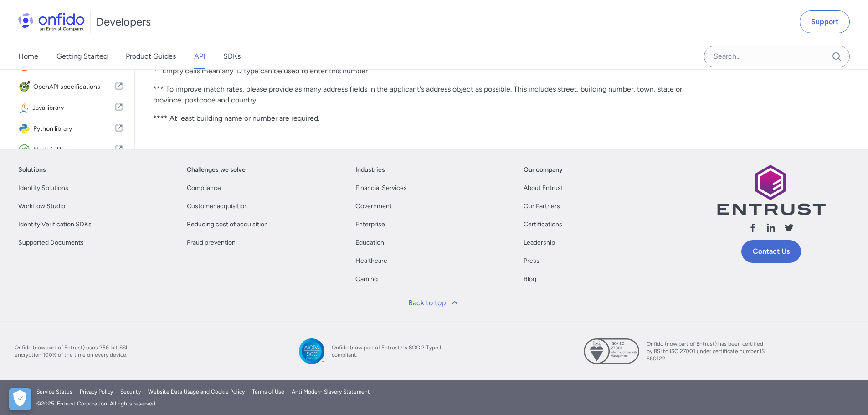 This screenshot has height=415, width=868. I want to click on a: Compliance, so click(204, 188).